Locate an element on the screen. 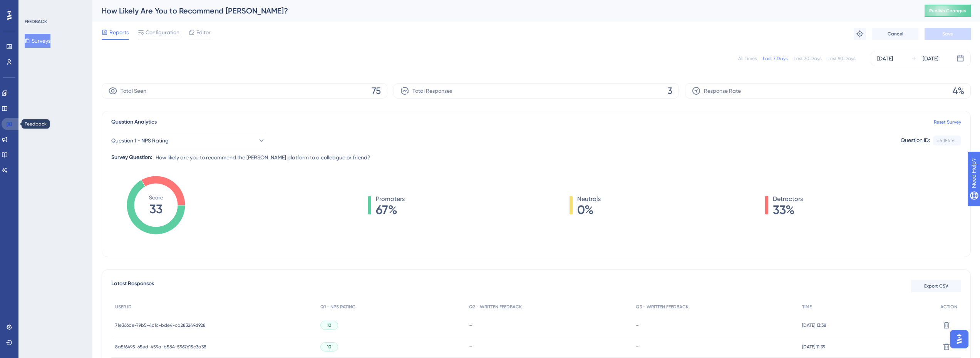  span: Total Seen is located at coordinates (133, 91).